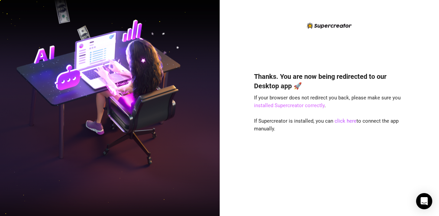 The height and width of the screenshot is (216, 439). What do you see at coordinates (345, 121) in the screenshot?
I see `a: click here` at bounding box center [345, 121].